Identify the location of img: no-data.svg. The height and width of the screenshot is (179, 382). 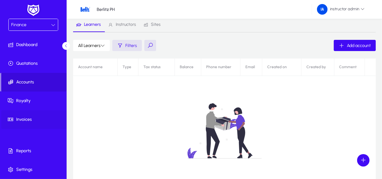
(225, 131).